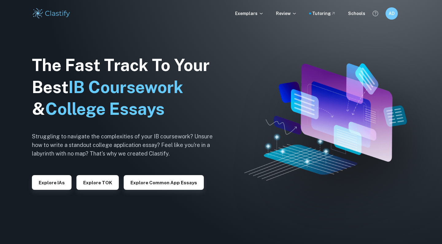 Image resolution: width=442 pixels, height=244 pixels. What do you see at coordinates (51, 13) in the screenshot?
I see `a: Clastify logo` at bounding box center [51, 13].